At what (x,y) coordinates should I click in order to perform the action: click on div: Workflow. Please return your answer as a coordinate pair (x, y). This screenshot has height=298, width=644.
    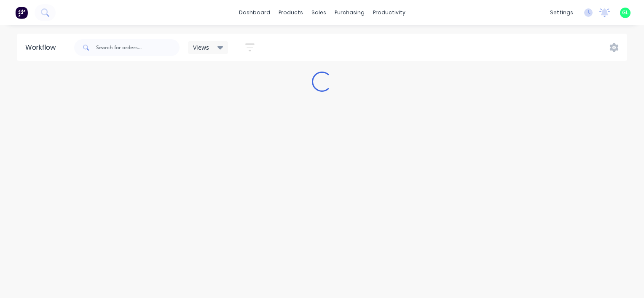
    Looking at the image, I should click on (43, 48).